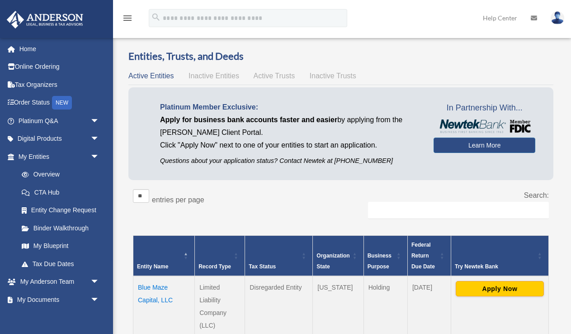  I want to click on th: Federal Return Due Date: Activate to sort, so click(429, 255).